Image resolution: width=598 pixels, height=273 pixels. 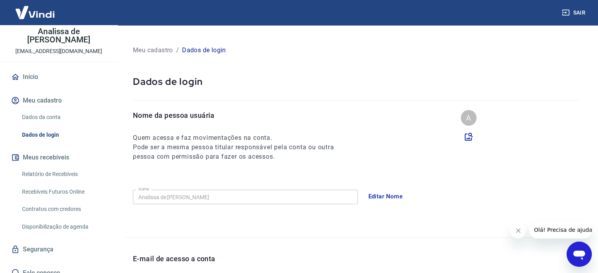 What do you see at coordinates (144, 189) in the screenshot?
I see `label: Nome` at bounding box center [144, 189].